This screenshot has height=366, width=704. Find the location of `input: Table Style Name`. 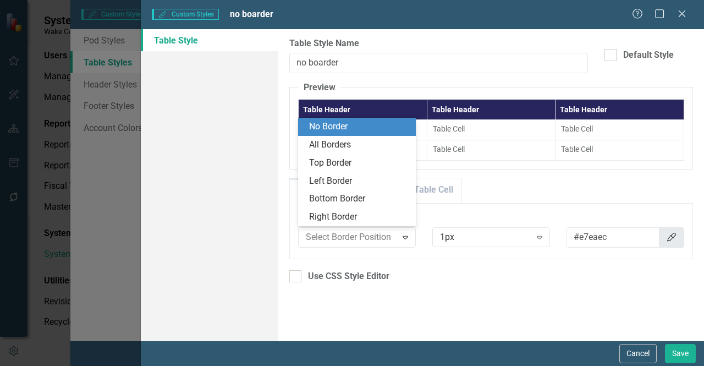

input: Table Style Name is located at coordinates (438, 63).